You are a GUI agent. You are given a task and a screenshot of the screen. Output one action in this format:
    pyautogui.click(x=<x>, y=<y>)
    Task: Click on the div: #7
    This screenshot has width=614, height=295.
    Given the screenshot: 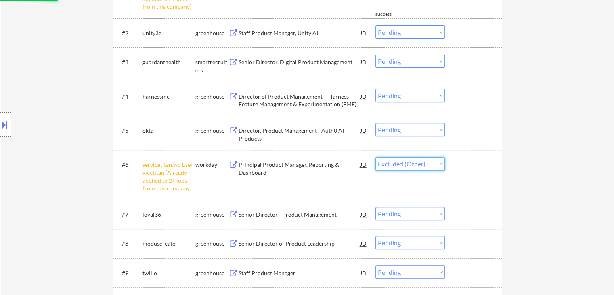 What is the action you would take?
    pyautogui.click(x=129, y=214)
    